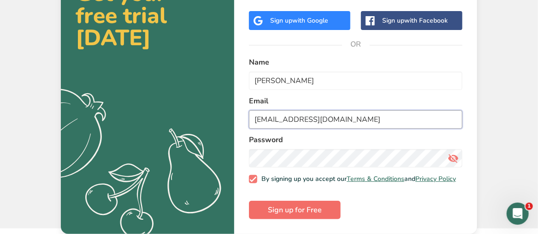 The width and height of the screenshot is (538, 234). Describe the element at coordinates (356, 140) in the screenshot. I see `label: Password` at that location.